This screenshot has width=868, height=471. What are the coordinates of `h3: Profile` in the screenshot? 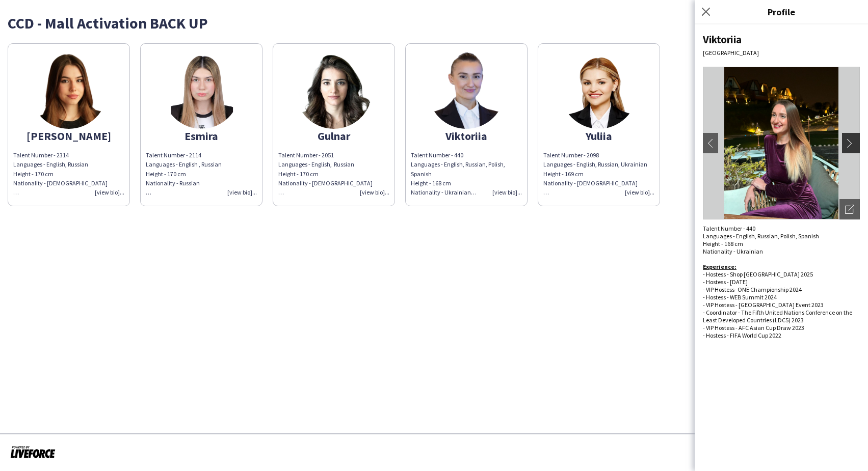 It's located at (782, 12).